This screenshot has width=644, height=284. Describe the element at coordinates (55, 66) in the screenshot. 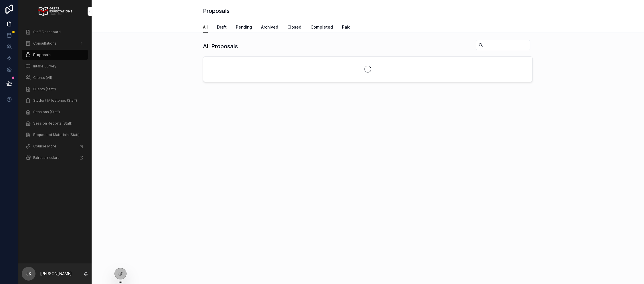

I see `a: Intake Survey` at that location.